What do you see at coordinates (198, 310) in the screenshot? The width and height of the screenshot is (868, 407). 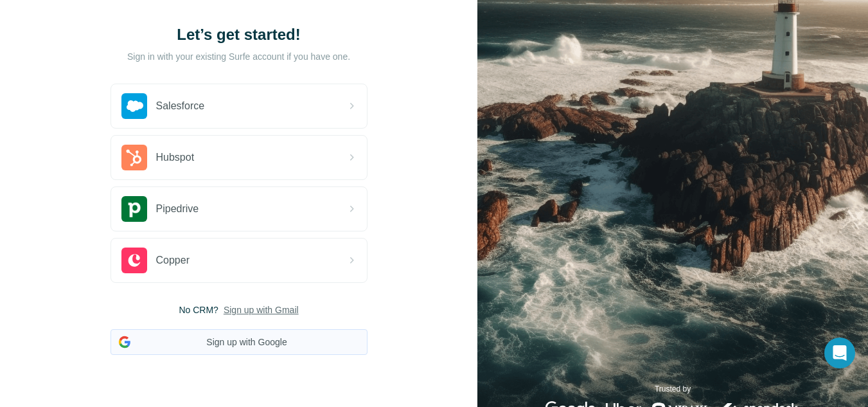 I see `span: No CRM?` at bounding box center [198, 310].